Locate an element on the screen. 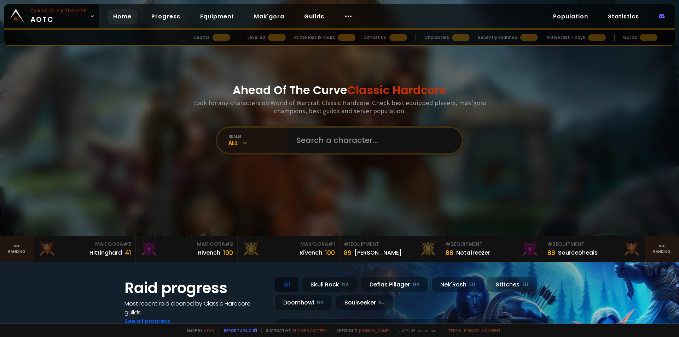 This screenshot has height=337, width=679. div: Deaths is located at coordinates (202, 37).